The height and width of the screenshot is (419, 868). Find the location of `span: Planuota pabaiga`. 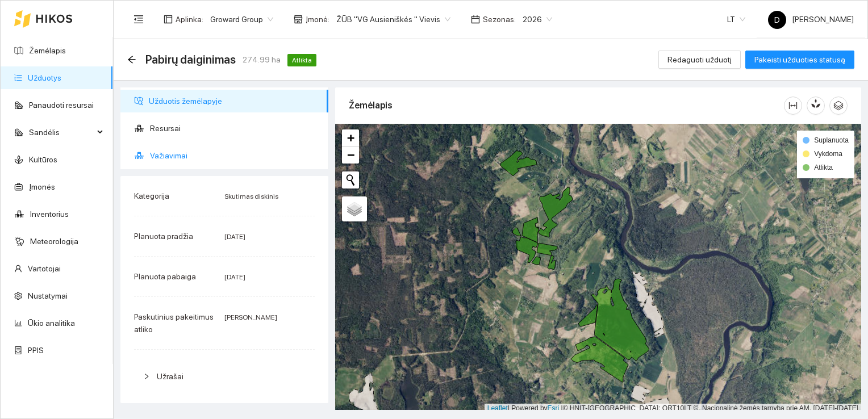

span: Planuota pabaiga is located at coordinates (165, 277).